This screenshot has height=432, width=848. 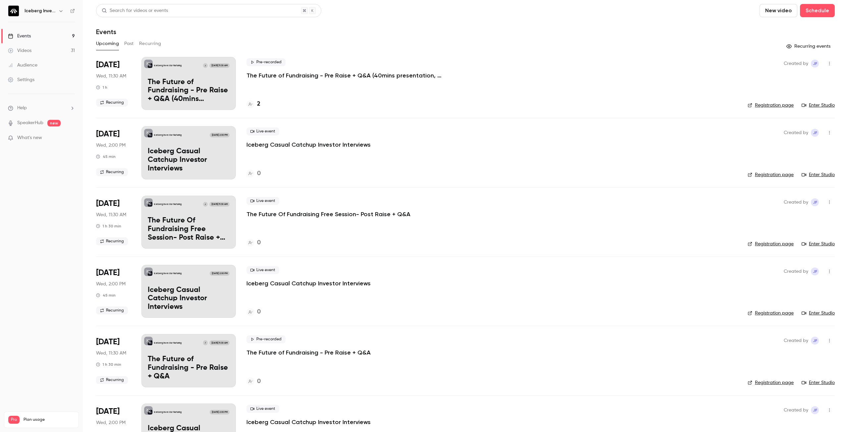 What do you see at coordinates (808, 46) in the screenshot?
I see `button: Recurring events` at bounding box center [808, 46].